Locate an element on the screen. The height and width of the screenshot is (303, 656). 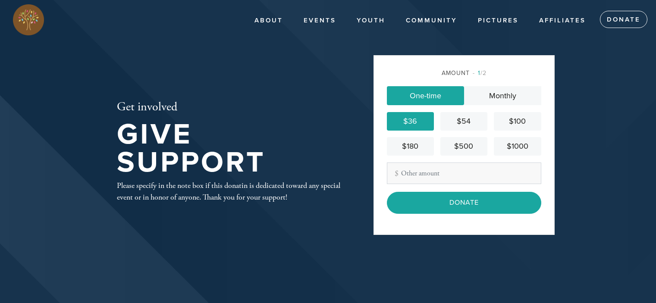
a: $1000 is located at coordinates (517, 146).